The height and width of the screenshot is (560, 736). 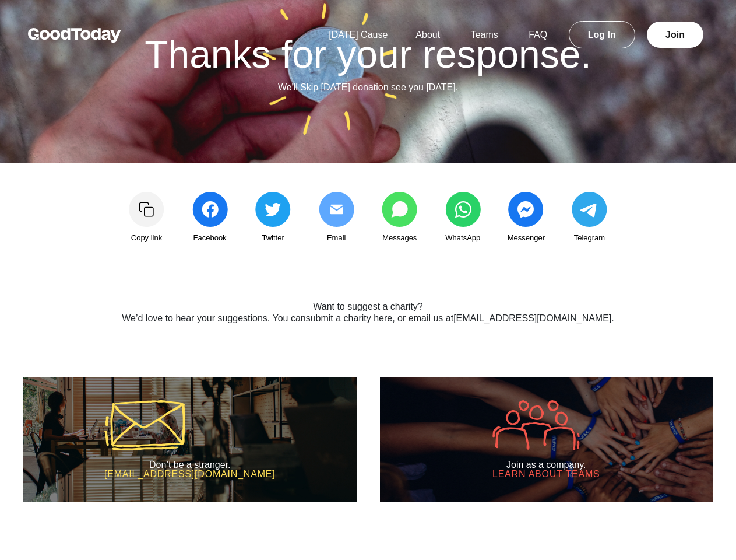 I want to click on a: Email, so click(x=336, y=218).